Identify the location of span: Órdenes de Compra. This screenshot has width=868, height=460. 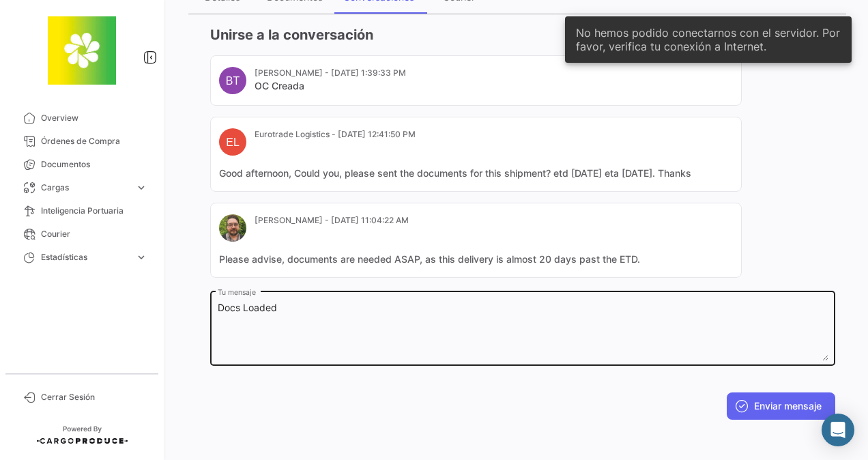
(94, 141).